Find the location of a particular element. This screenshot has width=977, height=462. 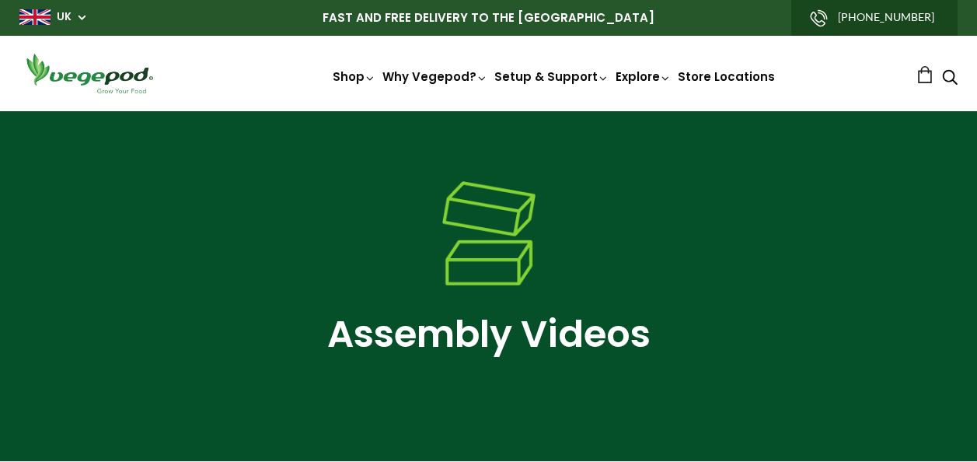

a: Why Vegepod? is located at coordinates (435, 76).